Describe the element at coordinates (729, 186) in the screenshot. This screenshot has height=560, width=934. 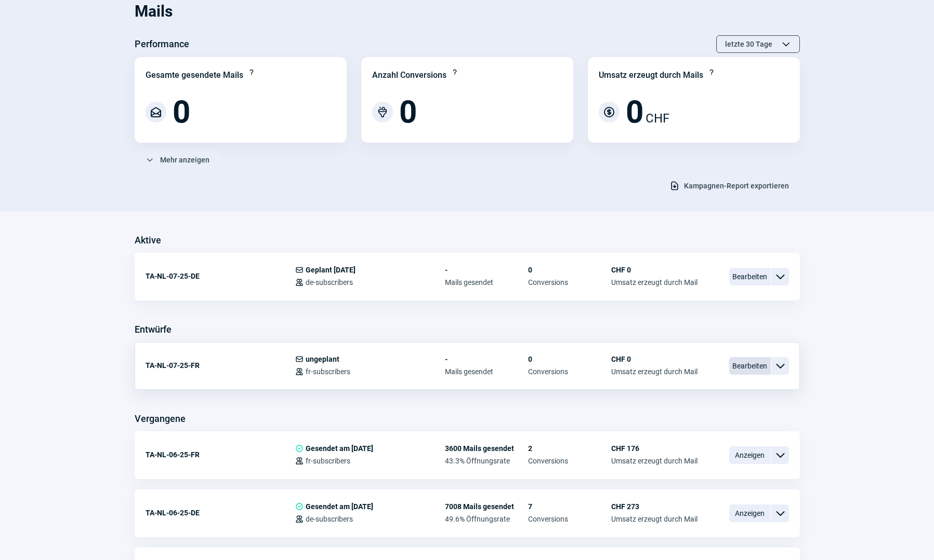
I see `button: Kampagnen-Report exportieren` at that location.